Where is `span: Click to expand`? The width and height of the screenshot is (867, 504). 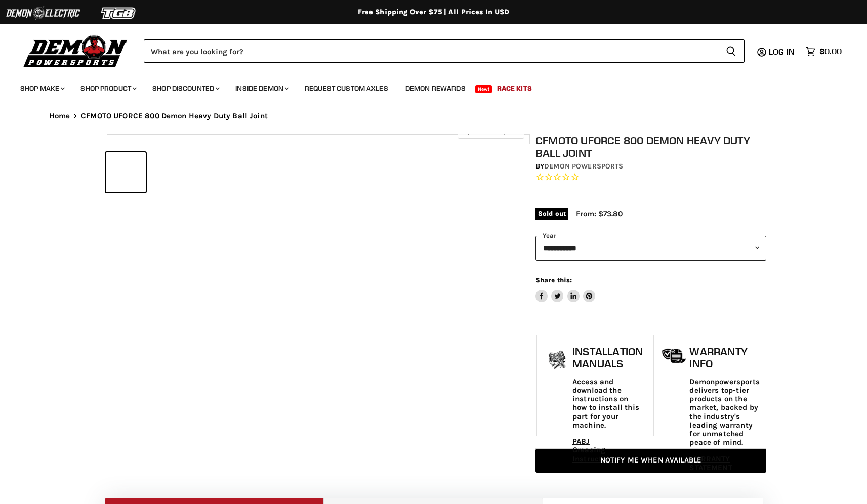
span: Click to expand is located at coordinates (491, 131).